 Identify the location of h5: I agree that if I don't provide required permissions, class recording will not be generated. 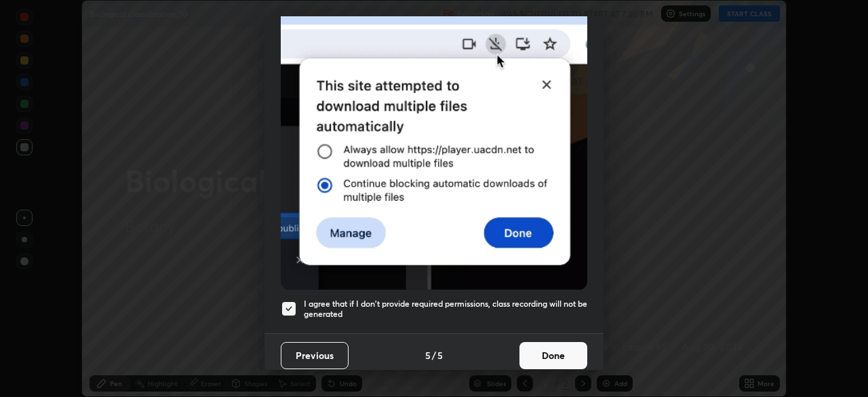
(445, 308).